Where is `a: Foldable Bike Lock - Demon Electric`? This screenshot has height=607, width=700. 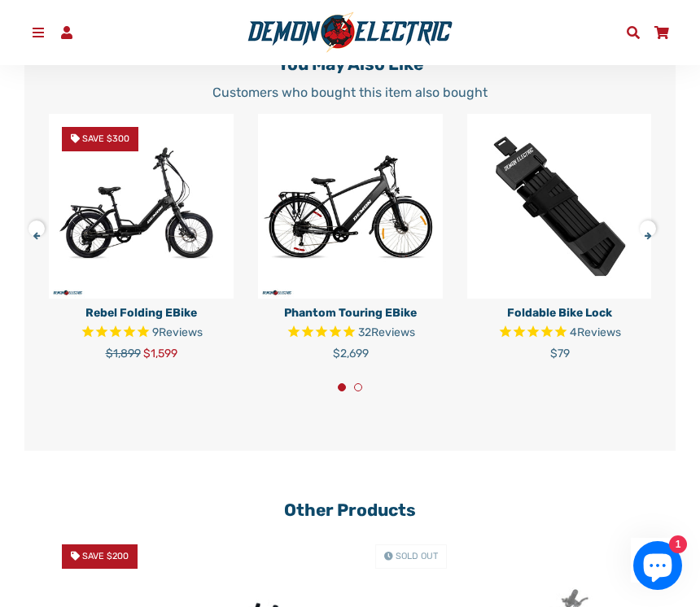 a: Foldable Bike Lock - Demon Electric is located at coordinates (559, 206).